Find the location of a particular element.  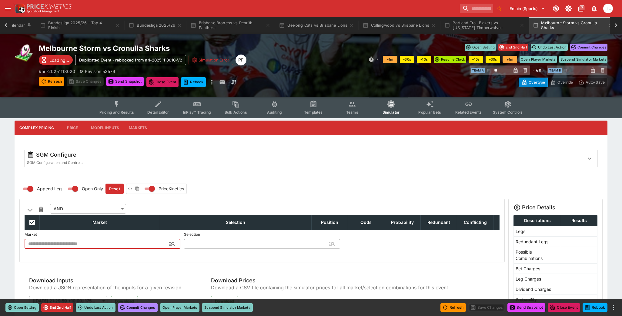

svg: Clock Controls is located at coordinates (371, 59).